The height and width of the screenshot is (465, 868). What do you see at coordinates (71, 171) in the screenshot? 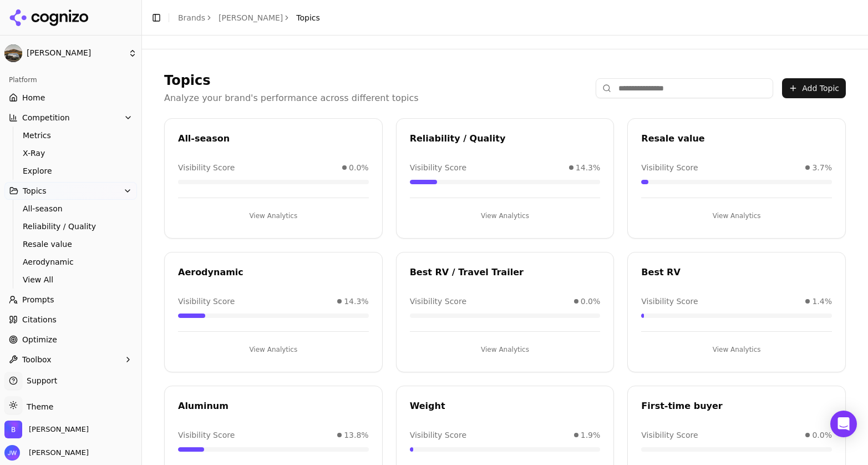
I see `span: Explore` at bounding box center [71, 171].